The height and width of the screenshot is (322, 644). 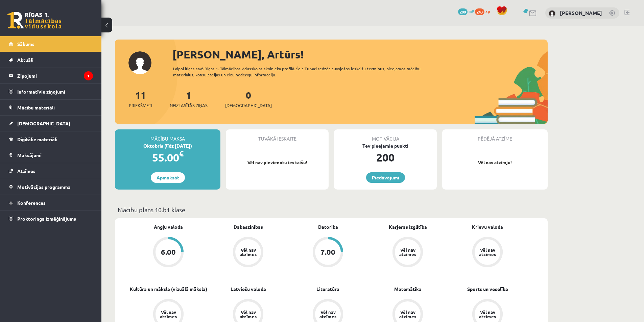 I want to click on span: mP, so click(x=471, y=11).